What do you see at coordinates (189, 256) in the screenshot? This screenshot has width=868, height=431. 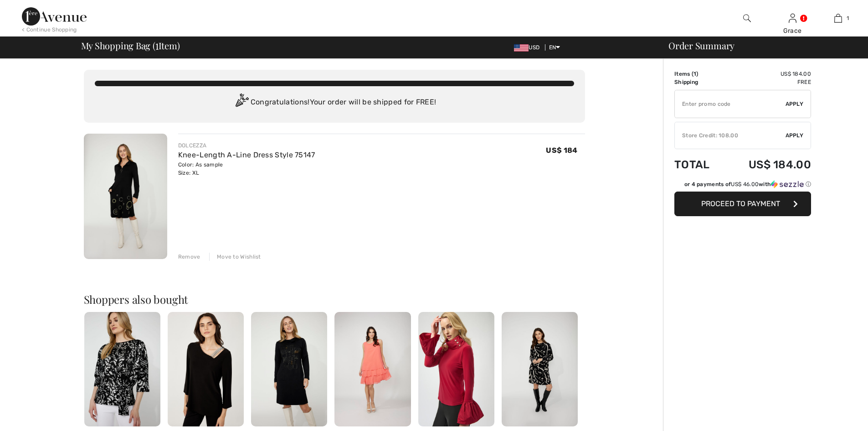 I see `div: Remove` at bounding box center [189, 256].